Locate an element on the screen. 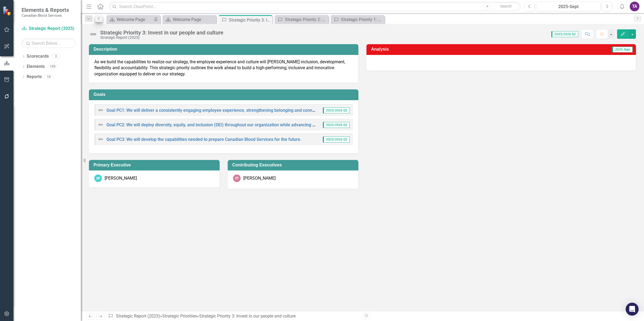 Image resolution: width=644 pixels, height=321 pixels. div: 3 is located at coordinates (56, 56).